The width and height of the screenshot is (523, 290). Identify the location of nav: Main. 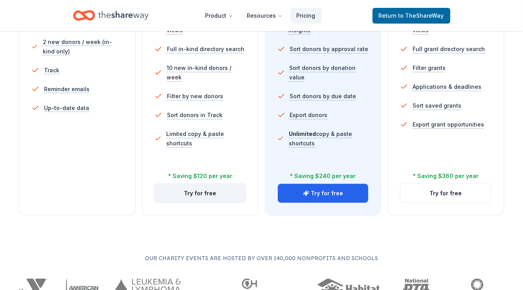
(261, 15).